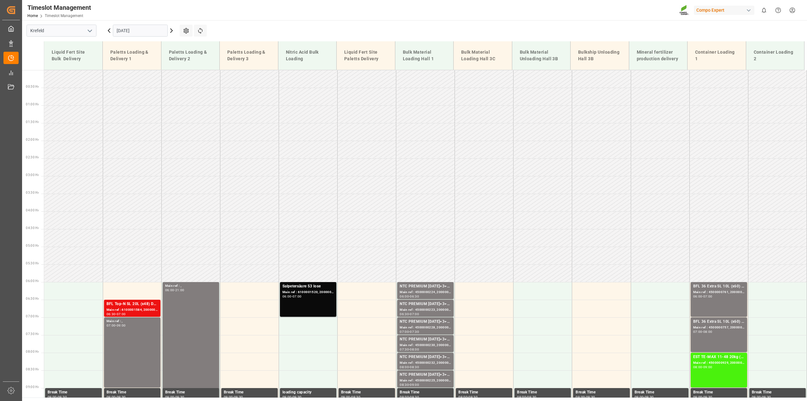  I want to click on div: Main ref : 6100001584, 2000001360, so click(132, 310).